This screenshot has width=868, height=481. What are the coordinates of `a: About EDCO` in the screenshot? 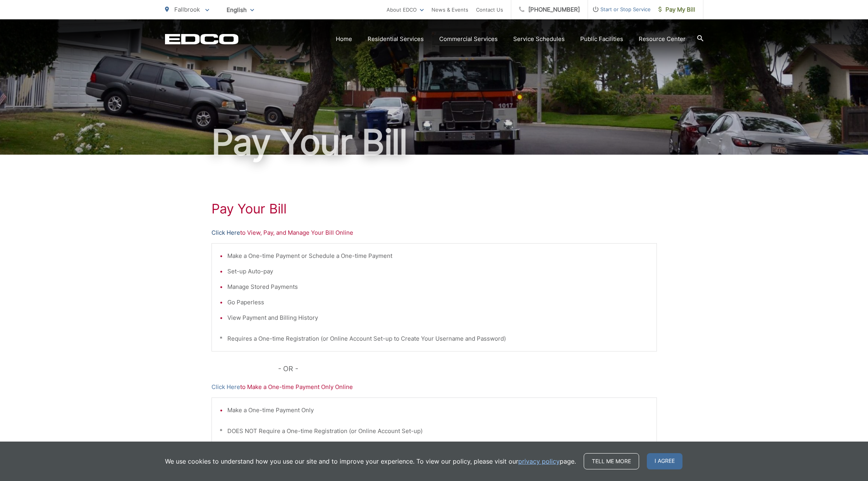 It's located at (405, 10).